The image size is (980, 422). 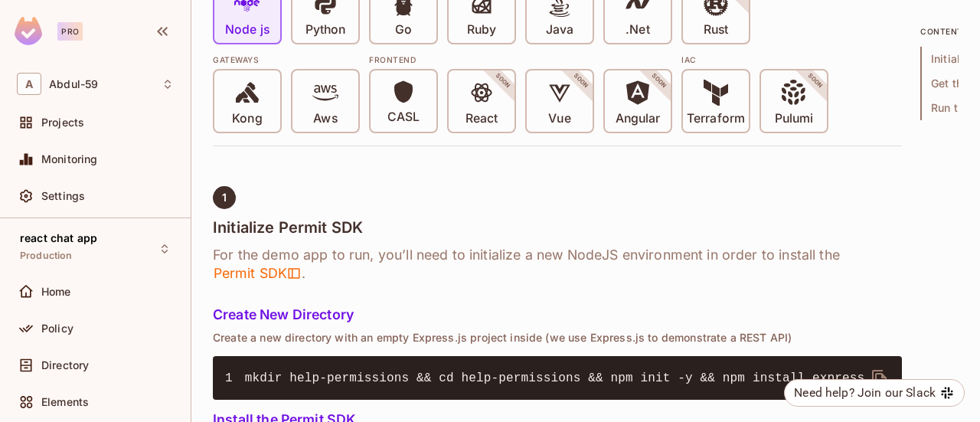 I want to click on span: mkdir help-permissions && cd help-permissions && npm init -y && npm install express, so click(x=554, y=378).